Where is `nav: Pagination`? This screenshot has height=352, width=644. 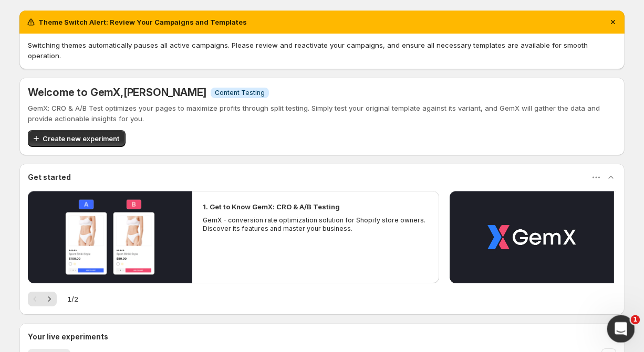
nav: Pagination is located at coordinates (42, 300).